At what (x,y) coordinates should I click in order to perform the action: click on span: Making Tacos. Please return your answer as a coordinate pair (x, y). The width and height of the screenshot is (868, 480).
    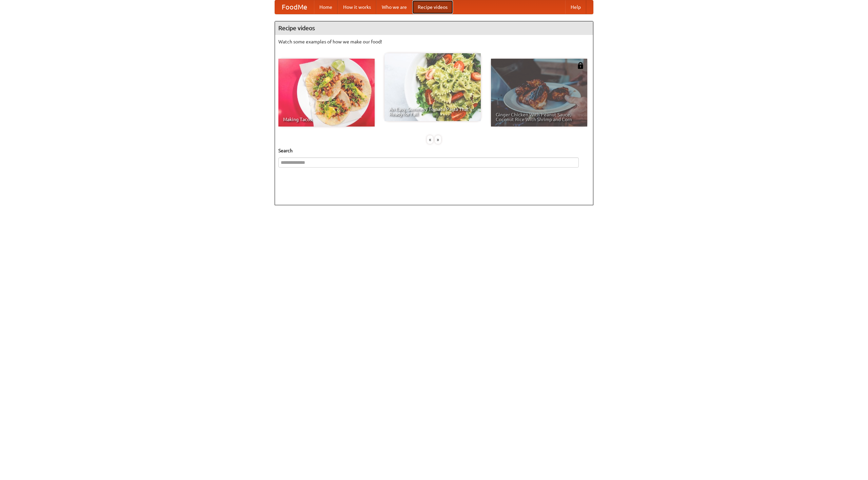
    Looking at the image, I should click on (327, 119).